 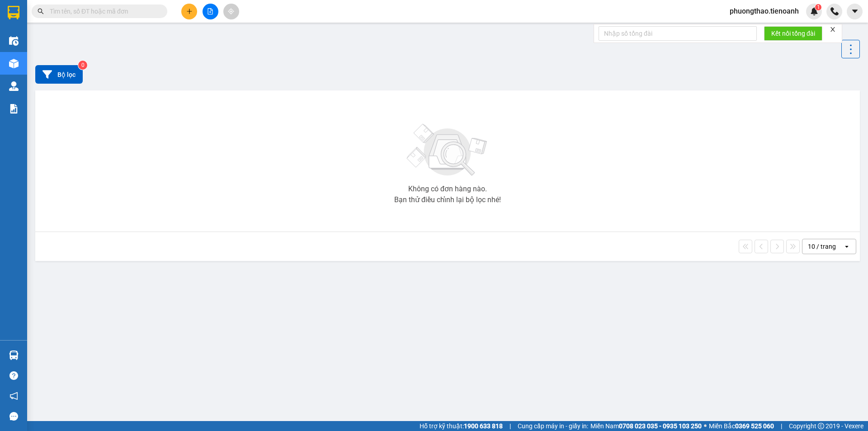 I want to click on button: caret-down, so click(x=854, y=11).